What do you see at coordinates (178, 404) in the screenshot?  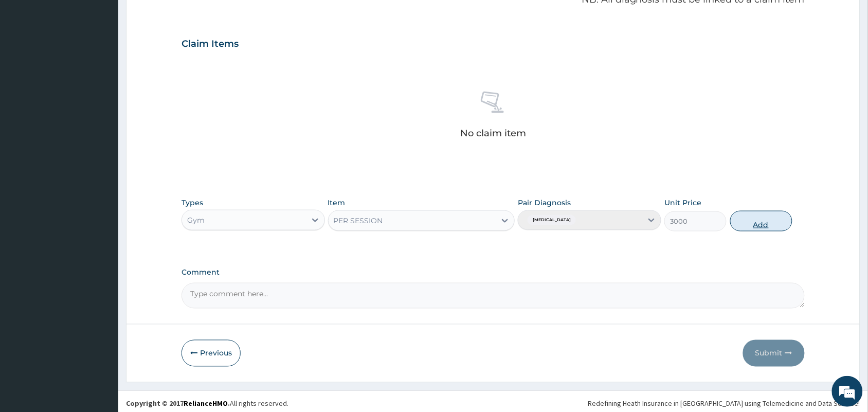 I see `strong: Copyright © 2017 .` at bounding box center [178, 404].